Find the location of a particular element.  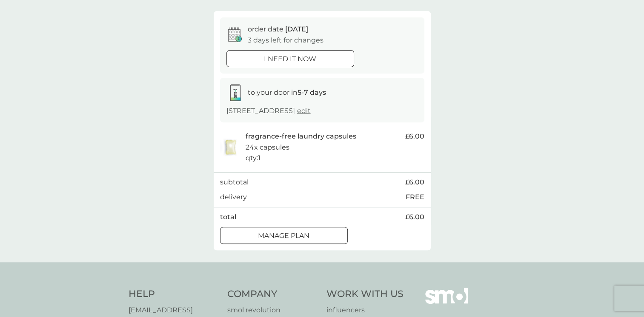

strong: 5-7 days is located at coordinates (312, 92).